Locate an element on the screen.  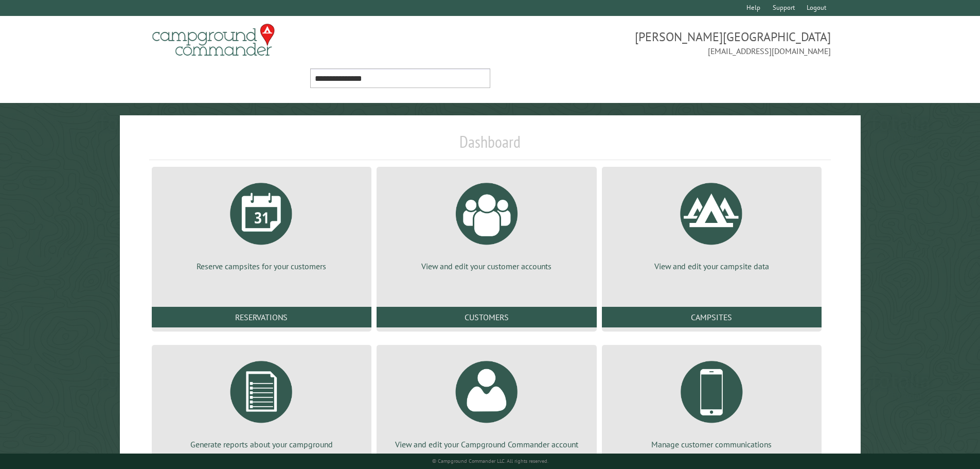
a: Generate reports about your campground is located at coordinates (261, 401).